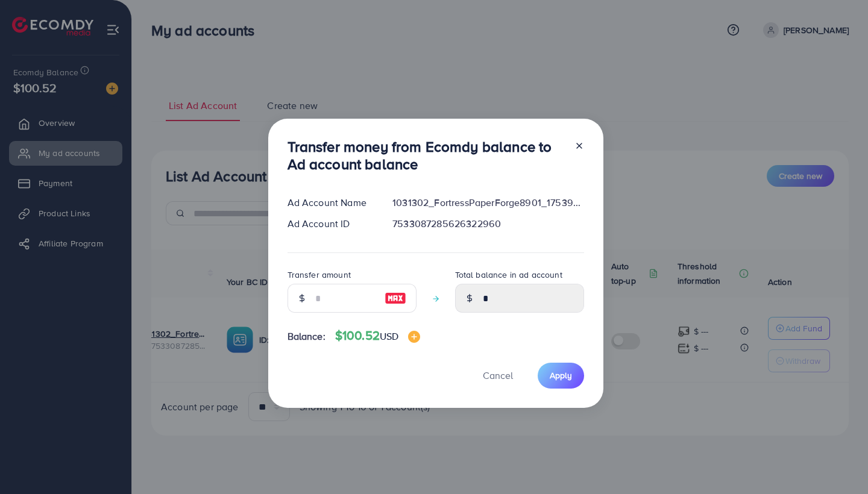 The height and width of the screenshot is (494, 868). What do you see at coordinates (498, 375) in the screenshot?
I see `button: Cancel` at bounding box center [498, 375].